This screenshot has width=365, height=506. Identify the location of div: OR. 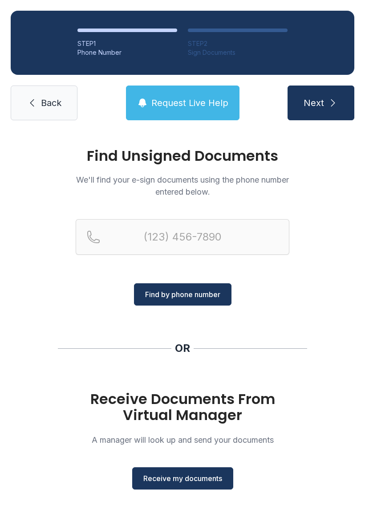
(182, 348).